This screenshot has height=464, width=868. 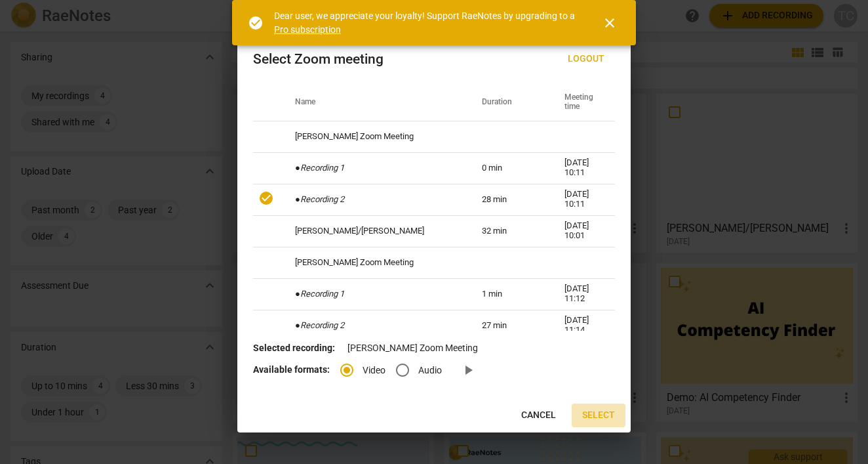 What do you see at coordinates (599, 415) in the screenshot?
I see `button: Select` at bounding box center [599, 415].